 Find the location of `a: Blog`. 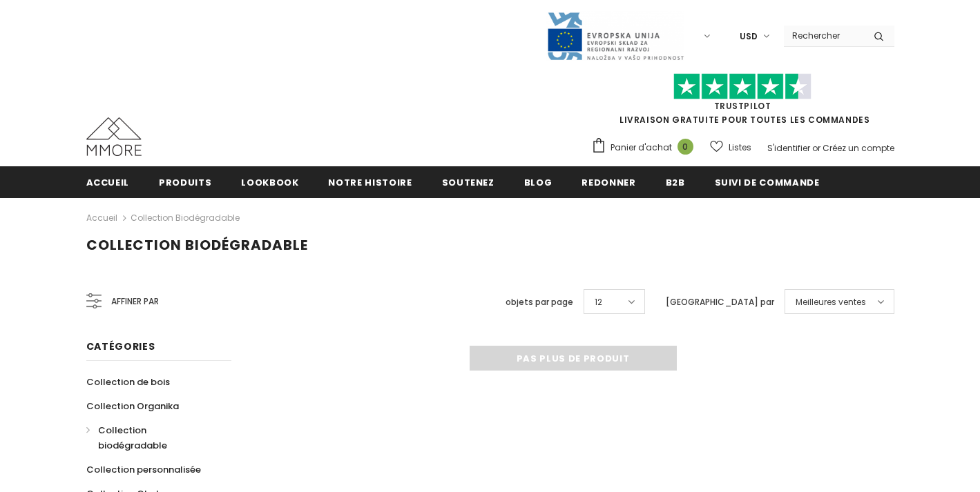

a: Blog is located at coordinates (538, 181).